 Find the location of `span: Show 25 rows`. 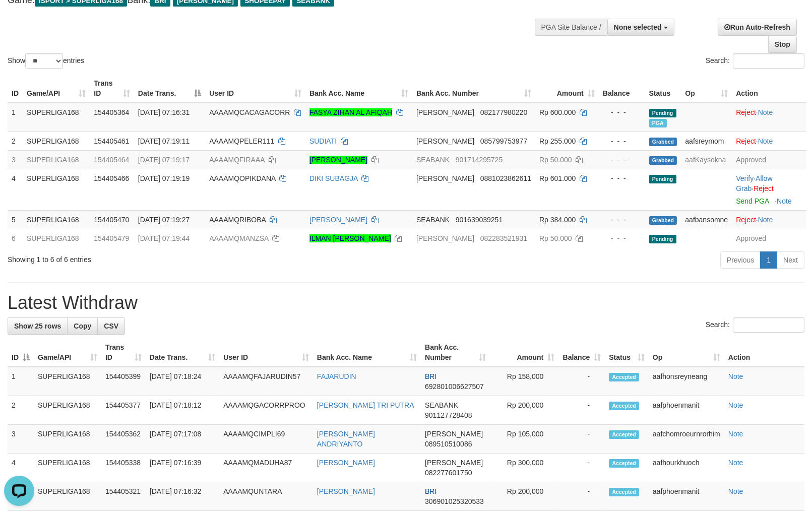

span: Show 25 rows is located at coordinates (37, 326).